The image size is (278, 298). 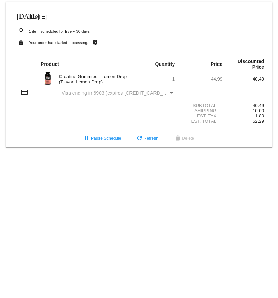 I want to click on span: Delete, so click(x=184, y=138).